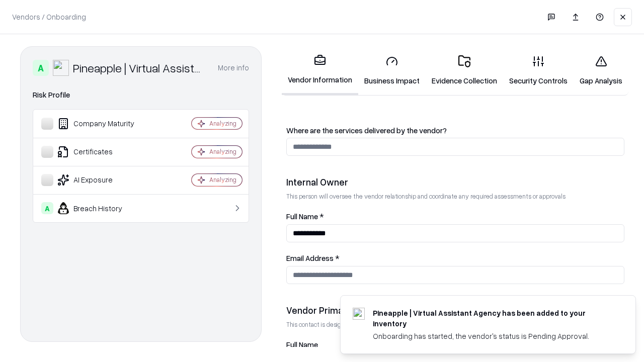 This screenshot has width=644, height=362. Describe the element at coordinates (465, 71) in the screenshot. I see `a: Evidence Collection` at that location.